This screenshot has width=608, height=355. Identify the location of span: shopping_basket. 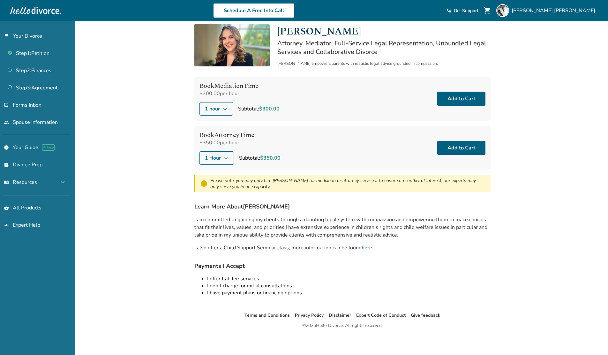
(6, 208).